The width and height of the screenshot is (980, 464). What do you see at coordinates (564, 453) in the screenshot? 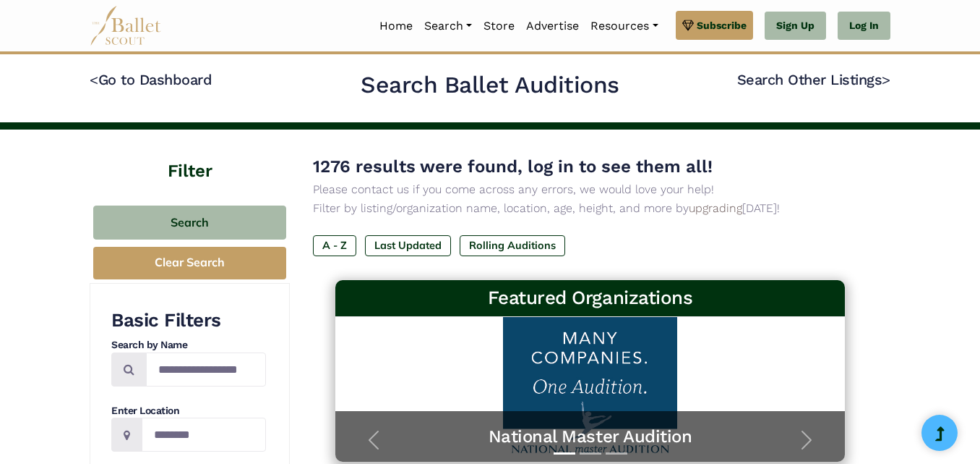
I see `button: Slide 1` at bounding box center [564, 453].